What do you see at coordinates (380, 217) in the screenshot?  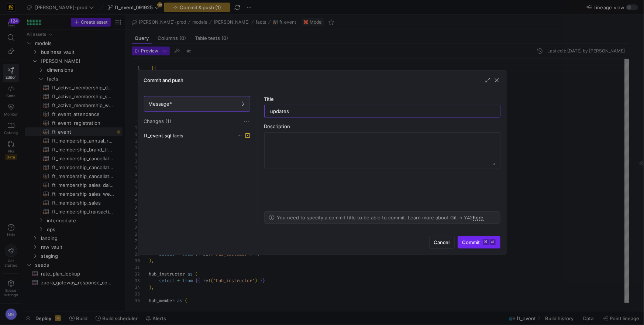 I see `p: You need to specify a commit title to be able to commit. Learn more about Git in Y42` at bounding box center [380, 217].